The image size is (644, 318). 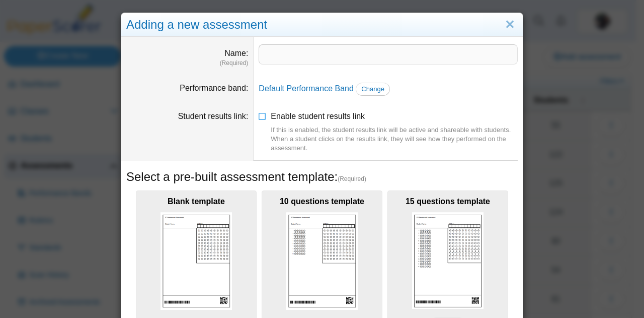 I want to click on span: Enable student results link, so click(x=394, y=132).